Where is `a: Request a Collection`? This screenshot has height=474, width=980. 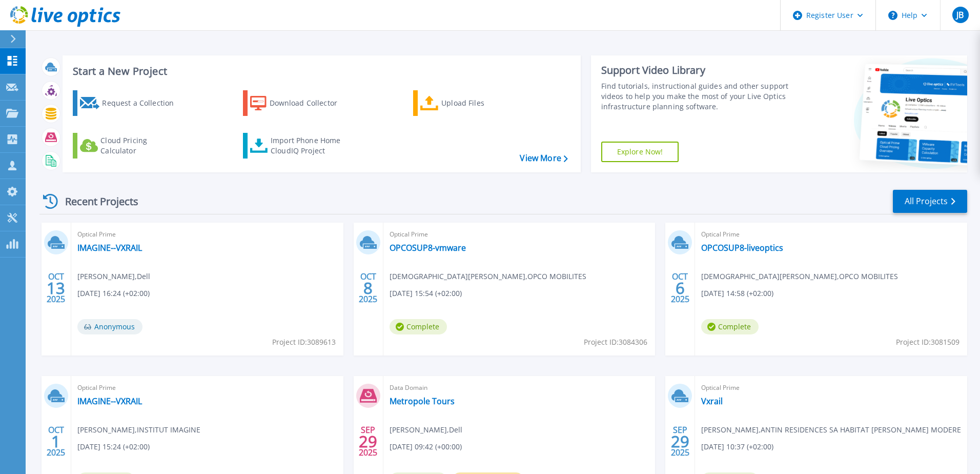 a: Request a Collection is located at coordinates (130, 103).